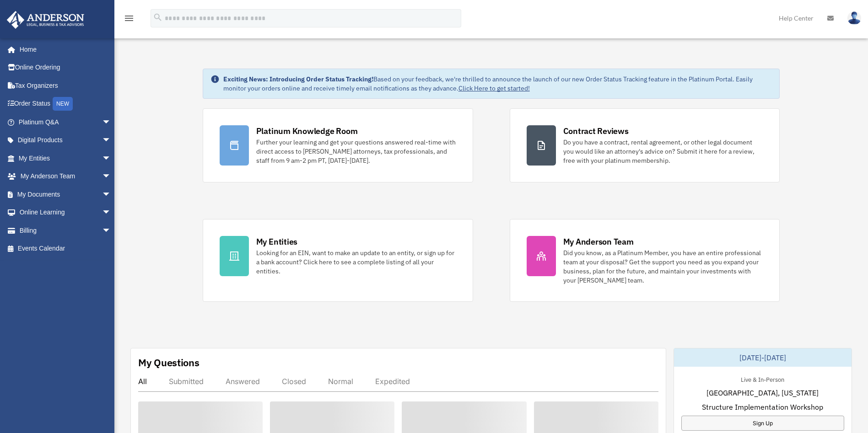 The image size is (868, 433). What do you see at coordinates (494, 89) in the screenshot?
I see `a: Click Here to get started!` at bounding box center [494, 89].